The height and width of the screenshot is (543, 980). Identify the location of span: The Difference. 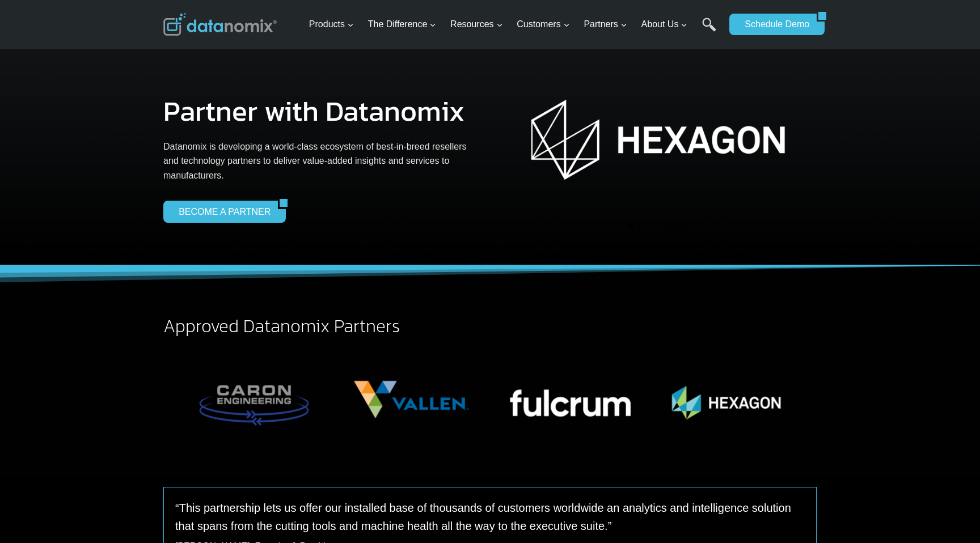
(402, 25).